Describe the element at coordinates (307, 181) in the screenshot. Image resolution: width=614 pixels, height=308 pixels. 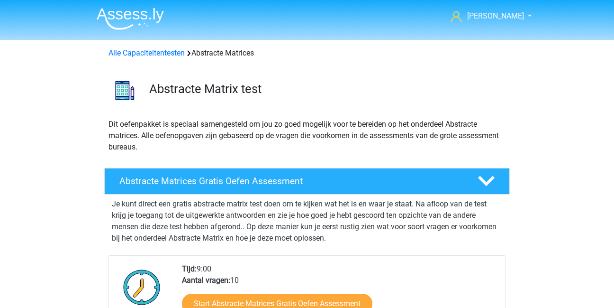
I see `a: Abstracte Matrices Gratis Oefen Assessment` at that location.